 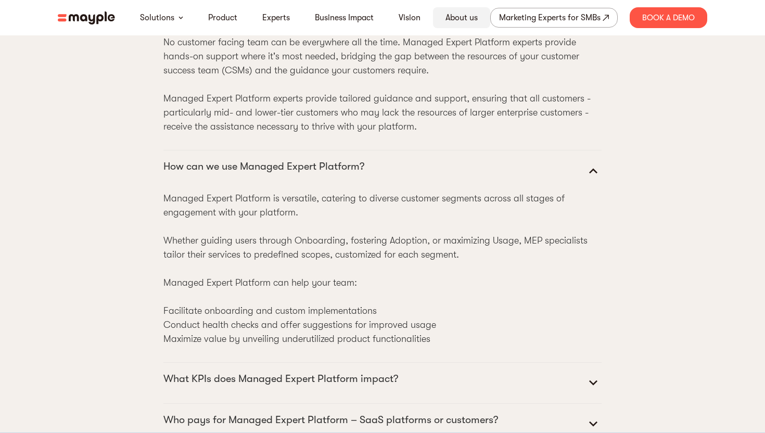 What do you see at coordinates (223, 18) in the screenshot?
I see `a: Product` at bounding box center [223, 18].